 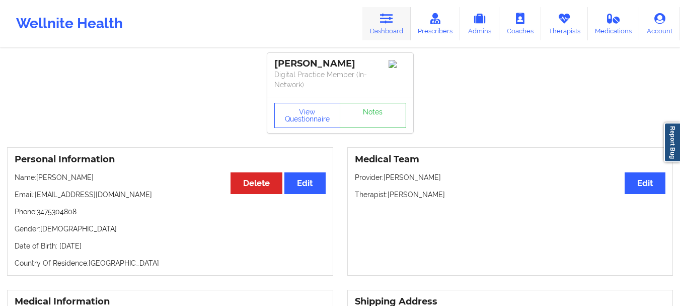 I want to click on p: Phone: 3475304808, so click(x=170, y=211).